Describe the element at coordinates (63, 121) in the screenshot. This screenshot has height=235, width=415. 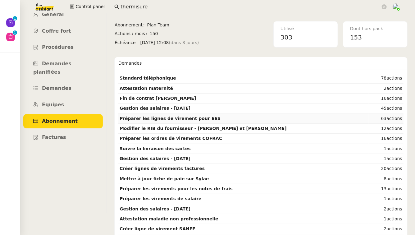
I see `a: Abonnement` at that location.